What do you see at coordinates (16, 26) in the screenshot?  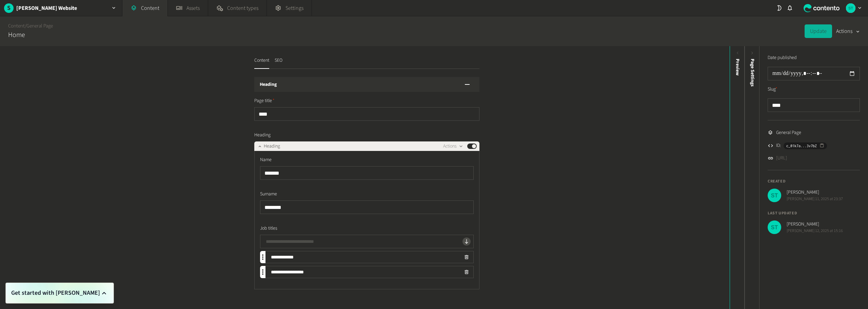 I see `a: Content` at bounding box center [16, 26].